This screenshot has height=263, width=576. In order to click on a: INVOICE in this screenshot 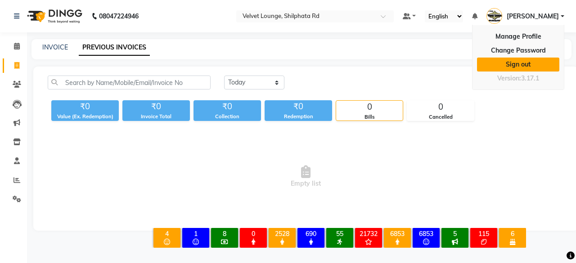, I will do `click(55, 47)`.